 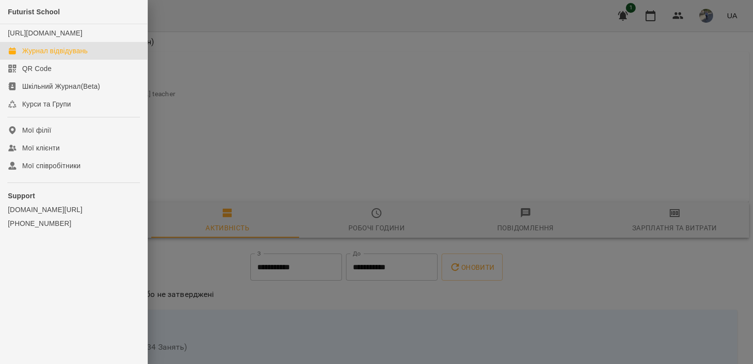 I want to click on div: QR Code, so click(x=37, y=69).